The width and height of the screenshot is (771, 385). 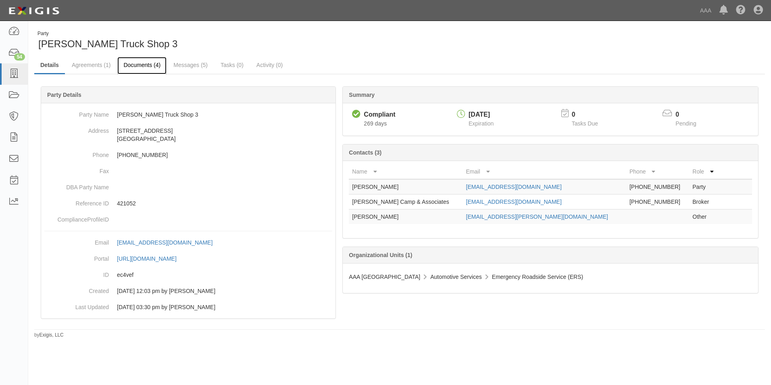 I want to click on b: Summary, so click(x=362, y=95).